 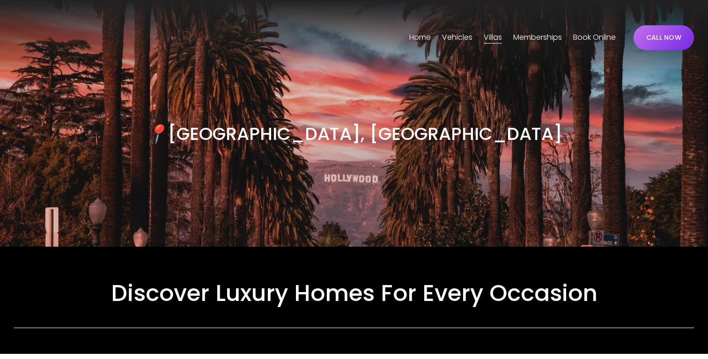 What do you see at coordinates (52, 37) in the screenshot?
I see `a: Luxury Car &amp; Home Rentals For Every Occasion` at bounding box center [52, 37].